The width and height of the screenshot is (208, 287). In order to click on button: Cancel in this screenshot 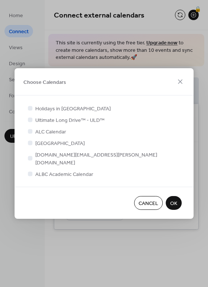, I will do `click(149, 203)`.